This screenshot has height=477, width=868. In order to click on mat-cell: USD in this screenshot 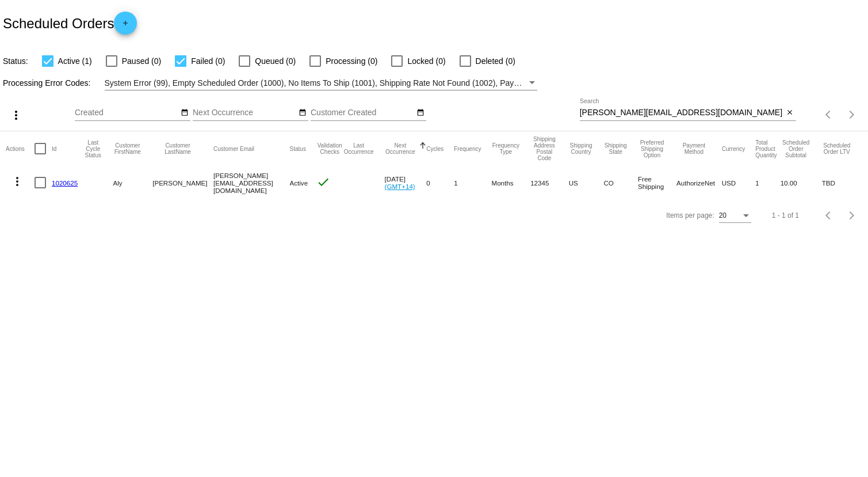, I will do `click(739, 183)`.